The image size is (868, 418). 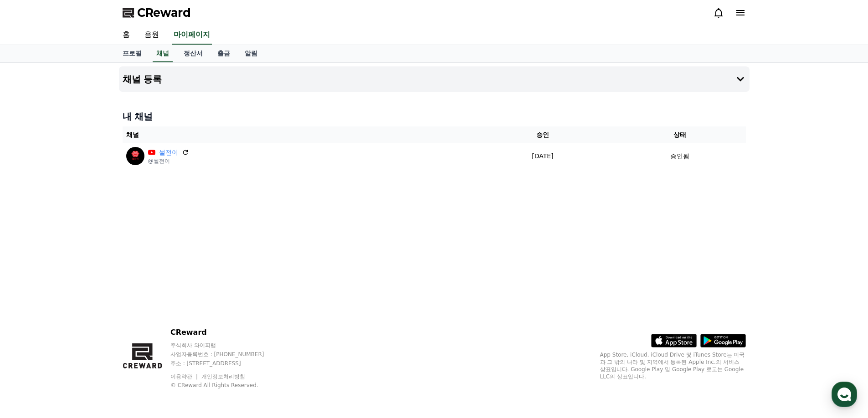 I want to click on button: 채널 등록, so click(x=434, y=79).